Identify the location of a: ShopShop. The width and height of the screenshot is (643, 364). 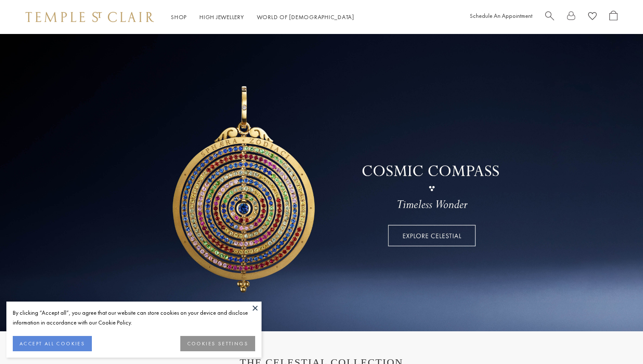
(179, 17).